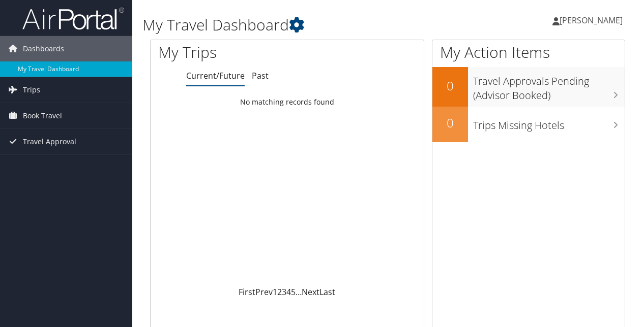  Describe the element at coordinates (293, 292) in the screenshot. I see `a: 5` at that location.